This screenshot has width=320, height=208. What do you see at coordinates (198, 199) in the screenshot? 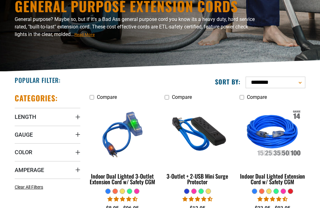
I see `span: 4.36 stars` at bounding box center [198, 199].